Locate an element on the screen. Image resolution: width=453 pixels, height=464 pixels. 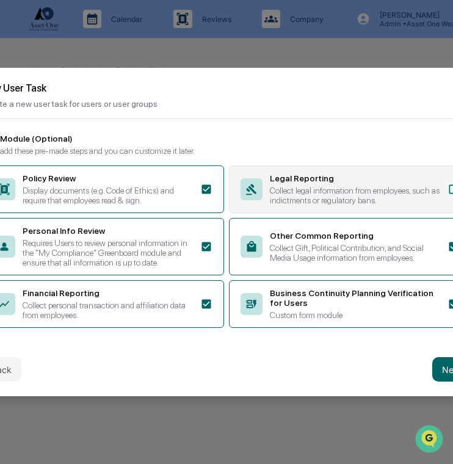
div: Personal Info Review is located at coordinates (107, 231).